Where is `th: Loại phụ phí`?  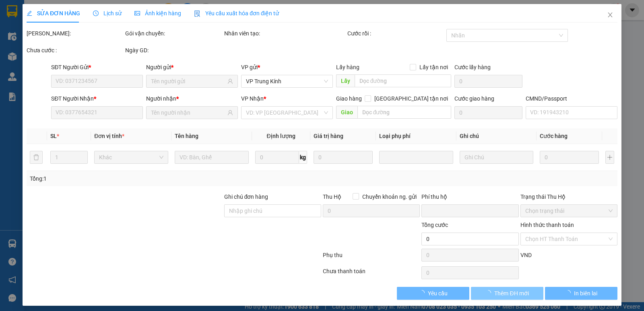 th: Loại phụ phí is located at coordinates (416, 136).